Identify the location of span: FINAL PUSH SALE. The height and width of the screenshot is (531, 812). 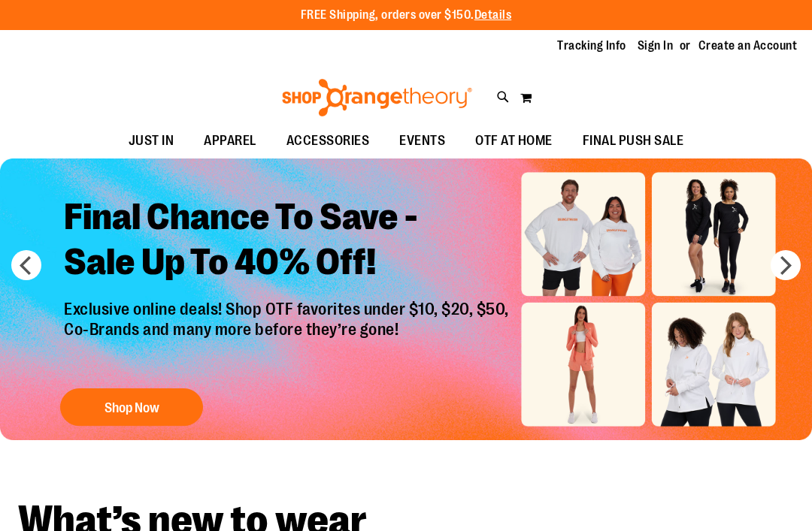
(633, 140).